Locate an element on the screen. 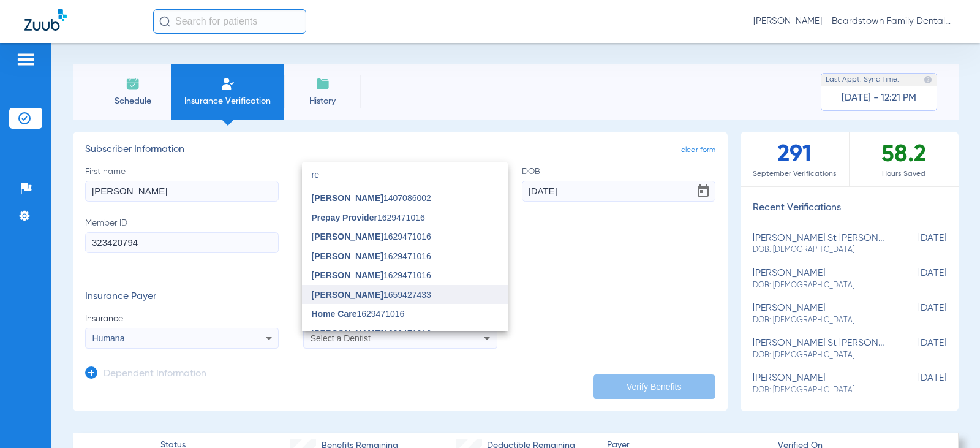 The width and height of the screenshot is (980, 448). span: Home Care is located at coordinates (335, 314).